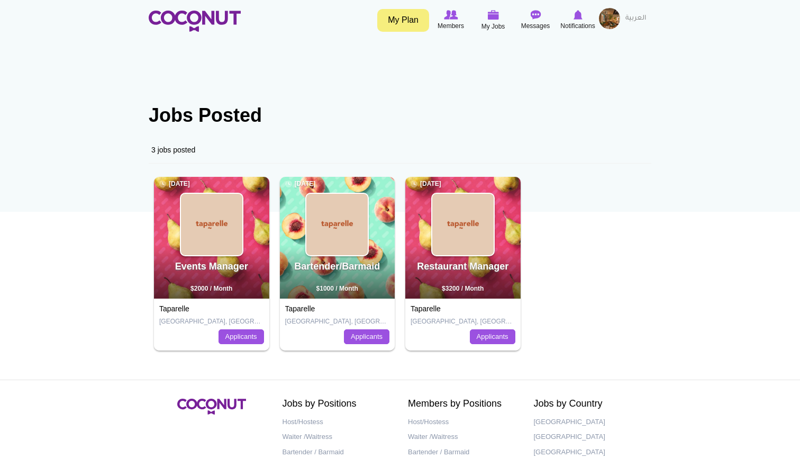 This screenshot has width=800, height=458. I want to click on a: Restaurant Manager, so click(462, 266).